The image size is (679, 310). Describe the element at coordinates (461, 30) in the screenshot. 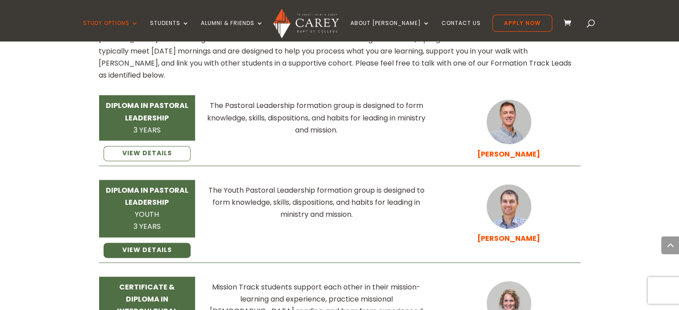

I see `a: Contact Us` at that location.